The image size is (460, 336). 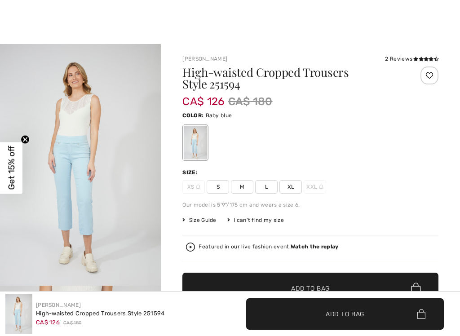 What do you see at coordinates (19, 314) in the screenshot?
I see `img: High-Waisted Cropped Trousers Style 251594` at bounding box center [19, 314].